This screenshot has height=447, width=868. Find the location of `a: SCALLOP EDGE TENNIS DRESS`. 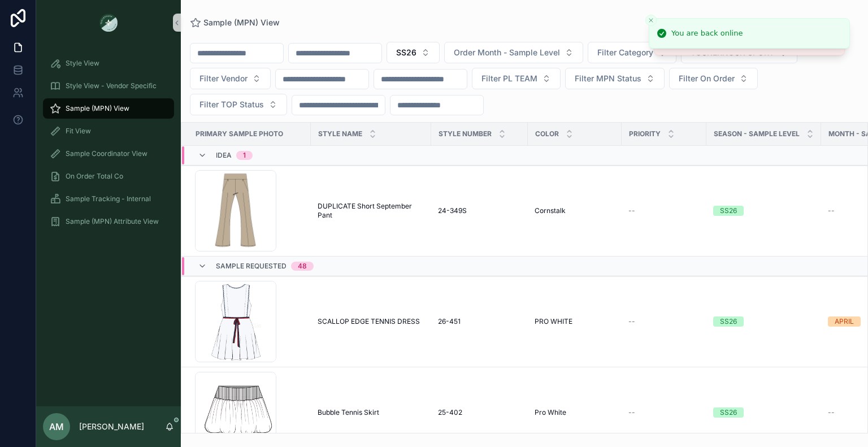

a: SCALLOP EDGE TENNIS DRESS is located at coordinates (371, 321).